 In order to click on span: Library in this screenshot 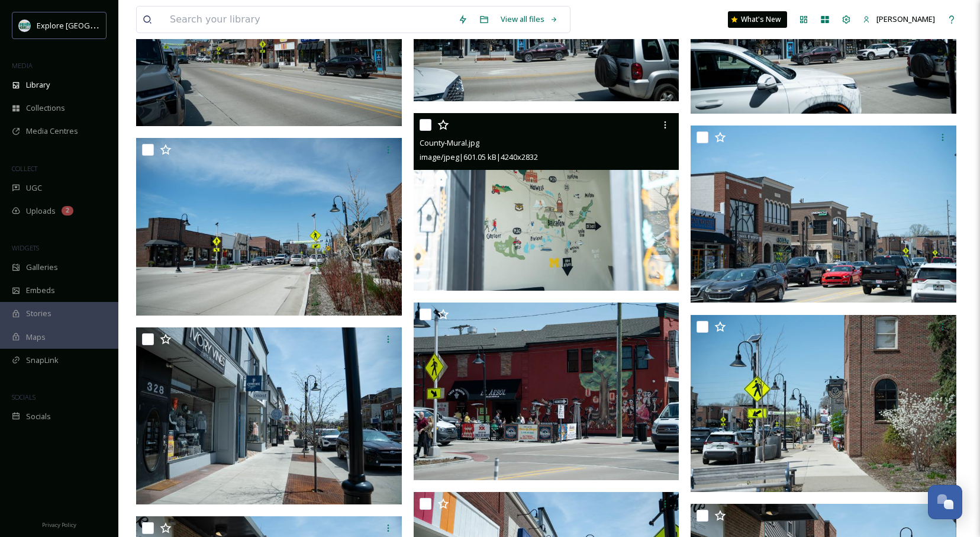, I will do `click(38, 85)`.